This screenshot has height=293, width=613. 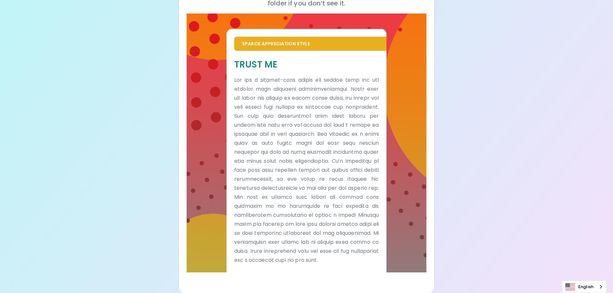 What do you see at coordinates (584, 287) in the screenshot?
I see `a: English` at bounding box center [584, 287].